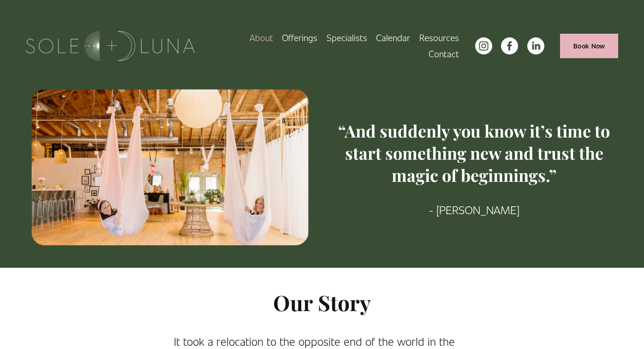 The width and height of the screenshot is (644, 349). I want to click on a: Calendar, so click(393, 38).